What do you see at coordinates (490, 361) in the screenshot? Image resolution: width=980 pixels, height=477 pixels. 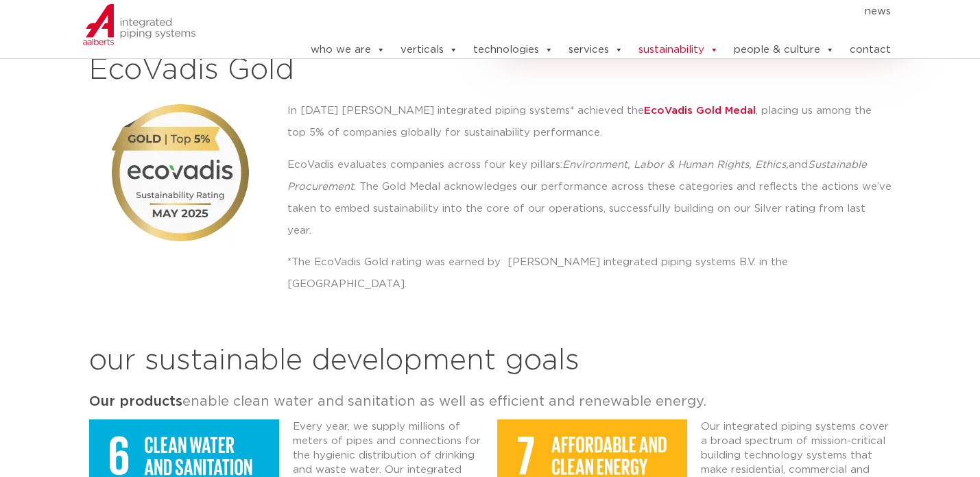 I see `h2: our sustainable development goals` at bounding box center [490, 361].